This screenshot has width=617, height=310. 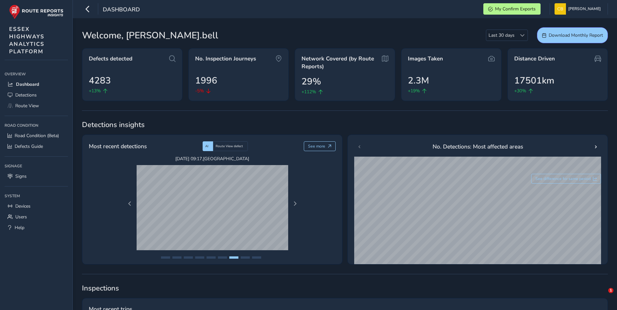 What do you see at coordinates (36, 166) in the screenshot?
I see `div: Signage` at bounding box center [36, 166].